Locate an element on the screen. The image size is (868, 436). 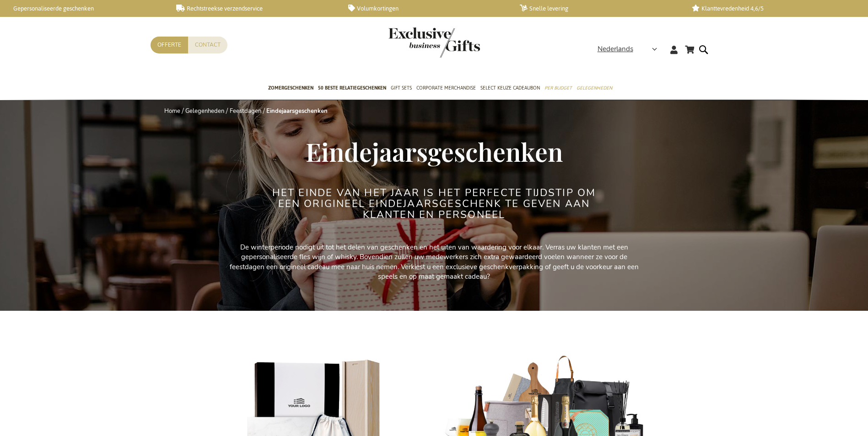
span: Eindejaarsgeschenken is located at coordinates (434, 152).